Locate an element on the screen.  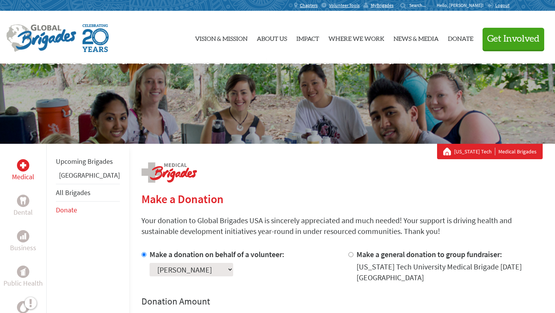
img: Global Brigades Logo is located at coordinates (41, 38).